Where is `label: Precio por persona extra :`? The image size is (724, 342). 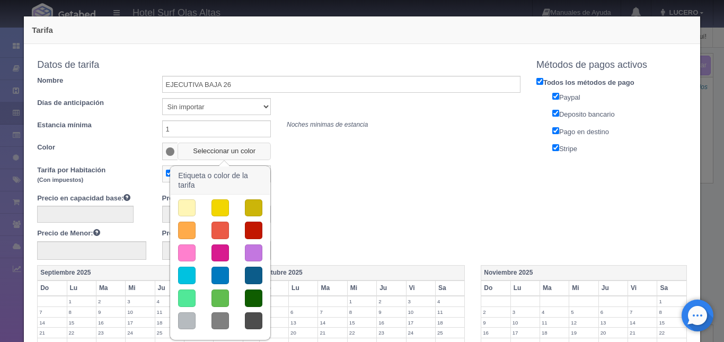
label: Precio por persona extra : is located at coordinates (208, 198).